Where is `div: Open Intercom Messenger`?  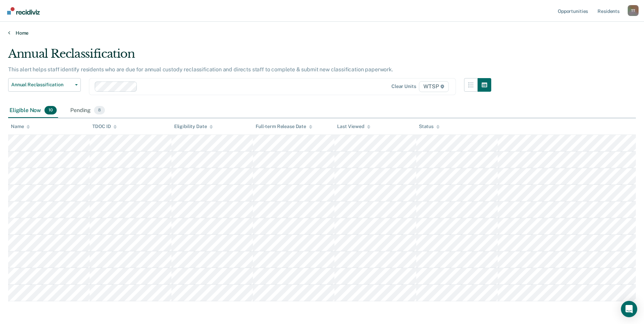 div: Open Intercom Messenger is located at coordinates (629, 309).